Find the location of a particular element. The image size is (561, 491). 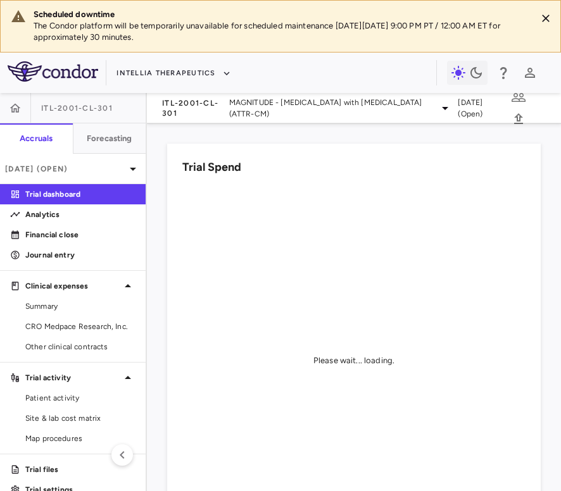

h6: Forecasting is located at coordinates (110, 139).